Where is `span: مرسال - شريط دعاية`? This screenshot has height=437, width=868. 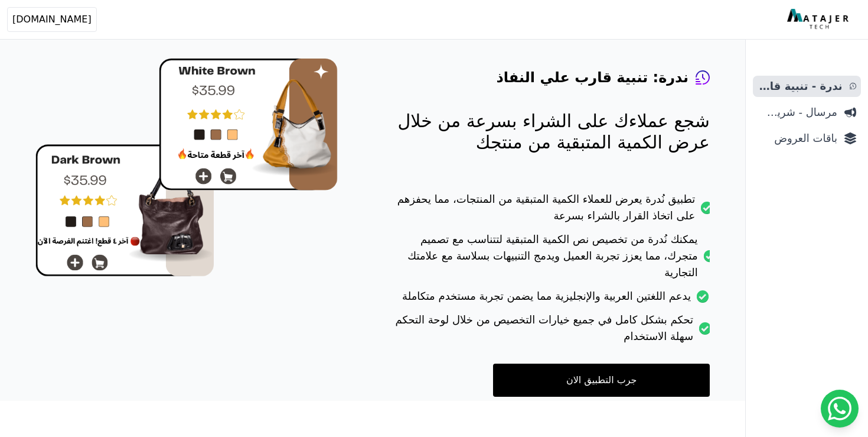
span: مرسال - شريط دعاية is located at coordinates (797, 112).